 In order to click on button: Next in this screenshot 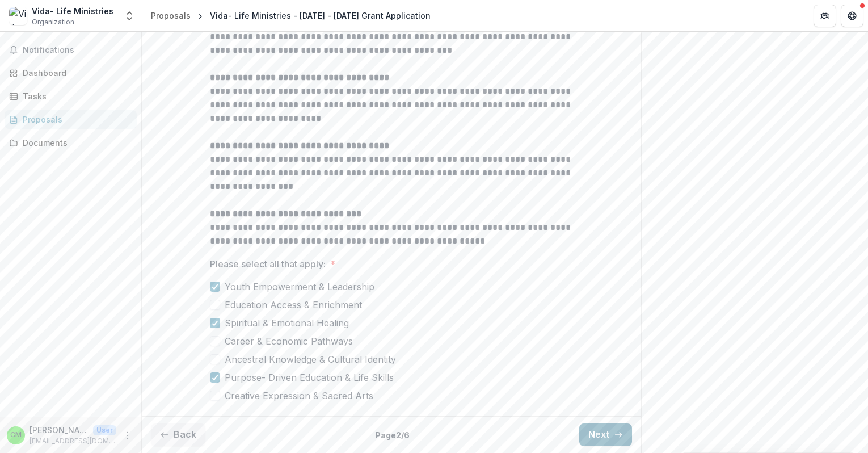, I will do `click(605, 434)`.